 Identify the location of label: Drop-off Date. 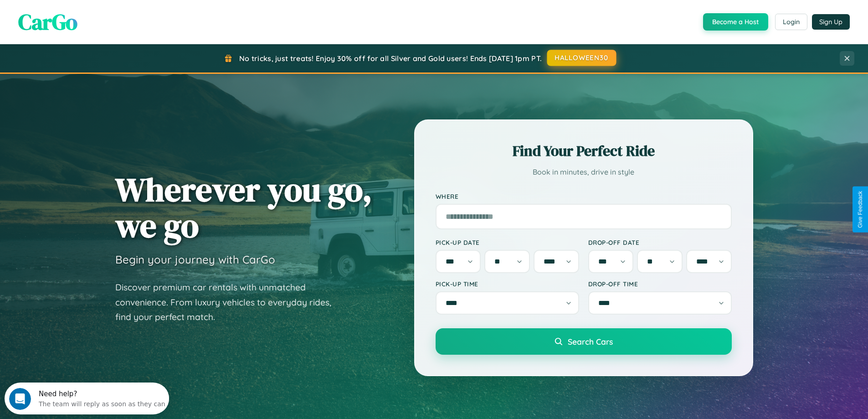
(660, 243).